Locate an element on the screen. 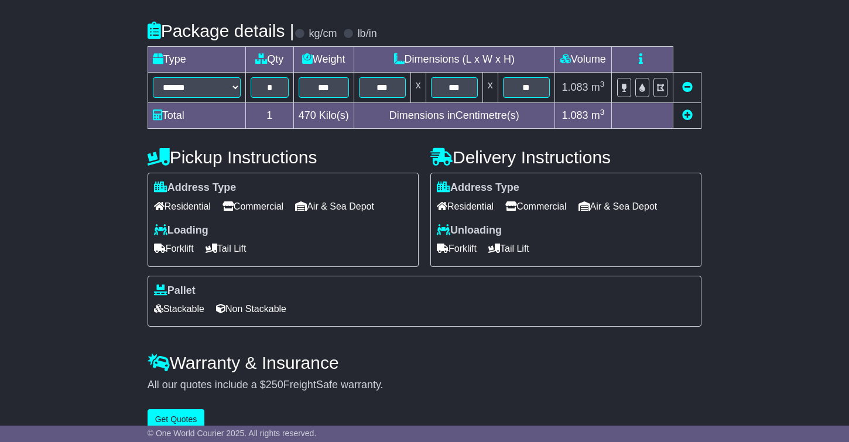  td: Volume is located at coordinates (583, 60).